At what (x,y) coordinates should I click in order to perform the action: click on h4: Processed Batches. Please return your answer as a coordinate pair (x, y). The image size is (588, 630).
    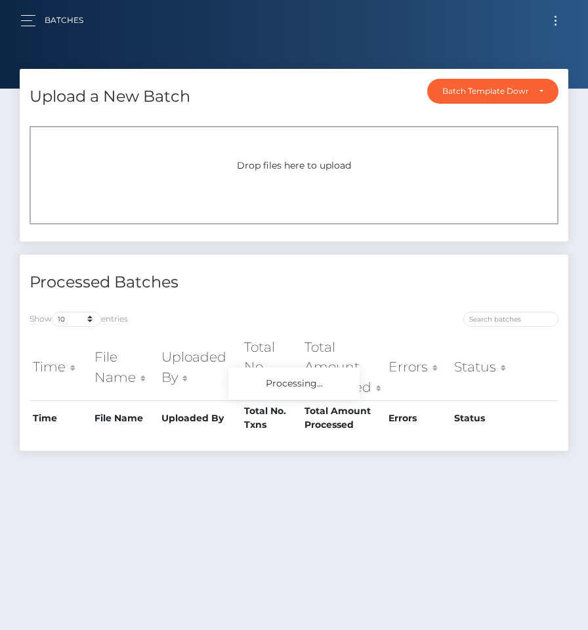
    Looking at the image, I should click on (157, 282).